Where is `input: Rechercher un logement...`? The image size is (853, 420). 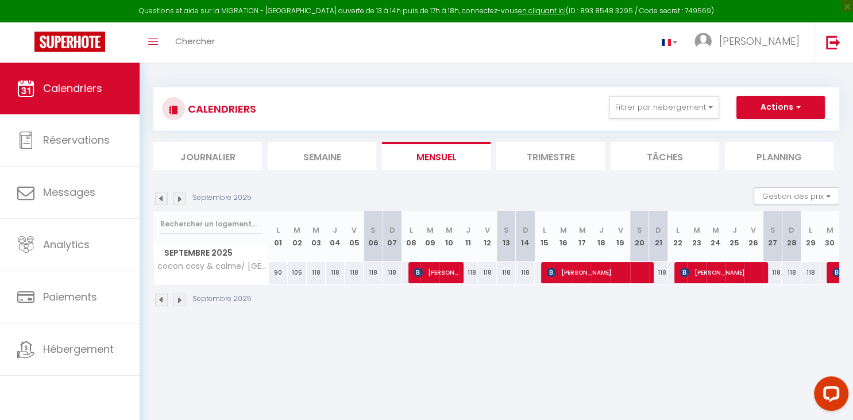
input: Rechercher un logement... is located at coordinates (211, 224).